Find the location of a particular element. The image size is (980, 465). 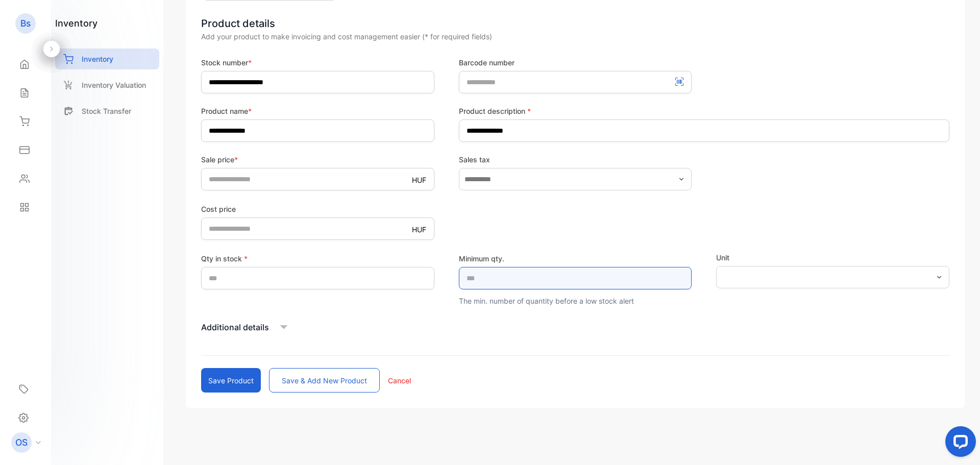

label: Sale price is located at coordinates (318, 160).